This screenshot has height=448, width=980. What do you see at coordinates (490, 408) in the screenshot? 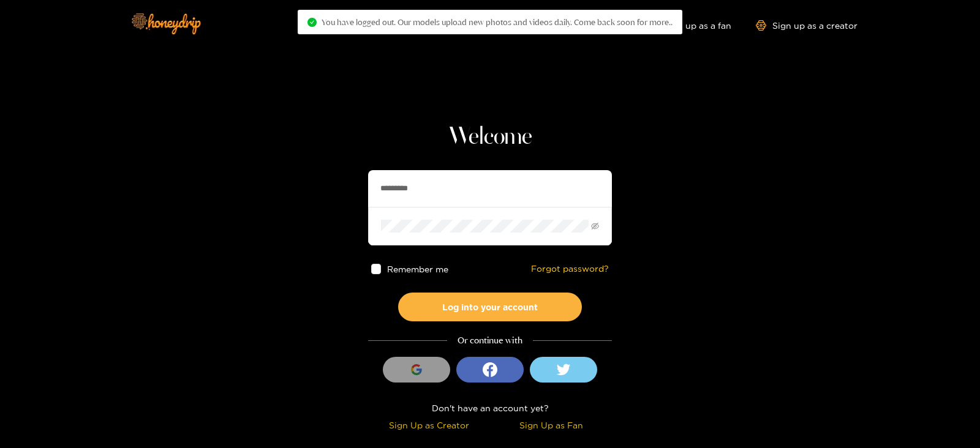
I see `div: Don't have an account yet?` at bounding box center [490, 408].